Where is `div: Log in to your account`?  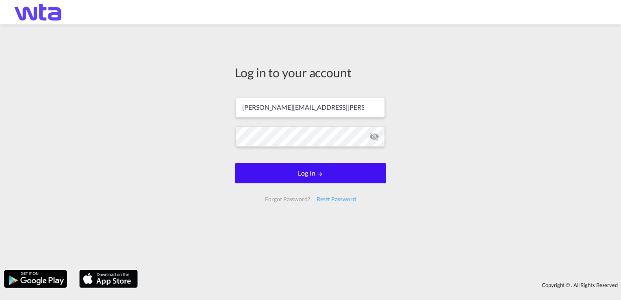 div: Log in to your account is located at coordinates (311, 72).